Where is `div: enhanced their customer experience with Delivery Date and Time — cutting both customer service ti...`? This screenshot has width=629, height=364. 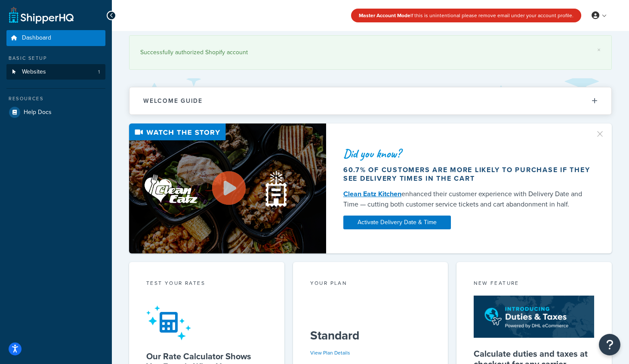 div: enhanced their customer experience with Delivery Date and Time — cutting both customer service ti... is located at coordinates (467, 200).